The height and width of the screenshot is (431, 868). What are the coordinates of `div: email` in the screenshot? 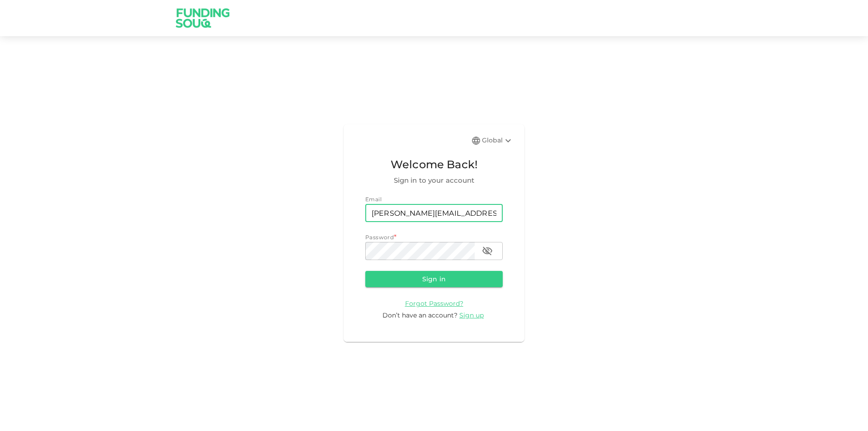 It's located at (434, 213).